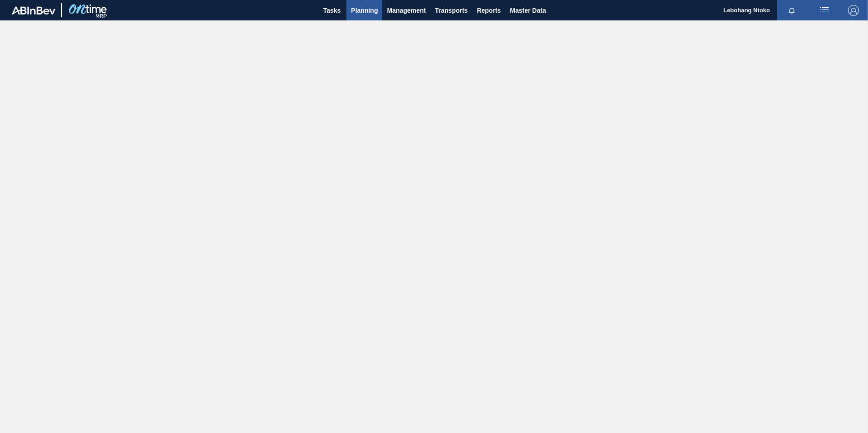 The image size is (868, 433). I want to click on span: Master Data, so click(527, 10).